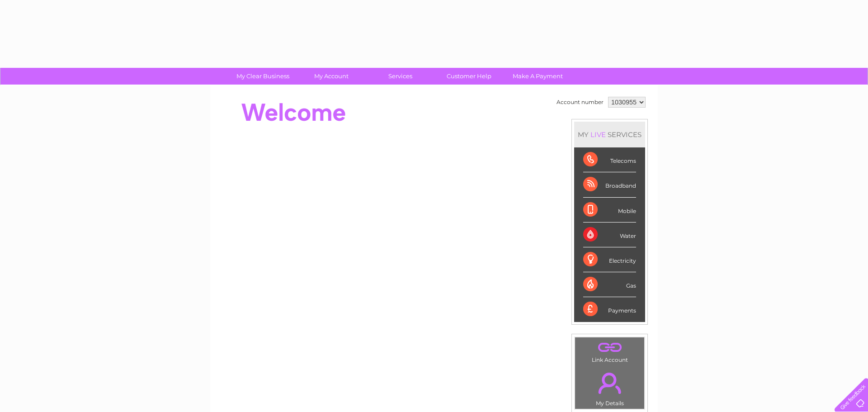 This screenshot has height=412, width=868. I want to click on div: Broadband, so click(609, 184).